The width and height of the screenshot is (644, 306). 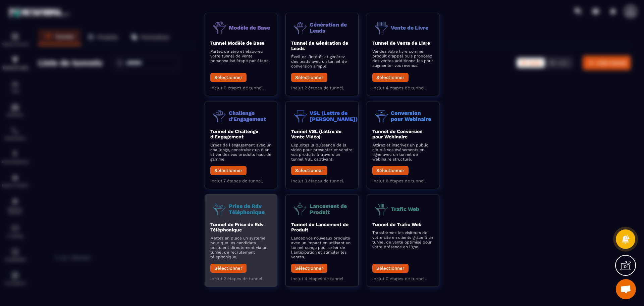 What do you see at coordinates (331, 27) in the screenshot?
I see `p: Génération de Leads` at bounding box center [331, 27].